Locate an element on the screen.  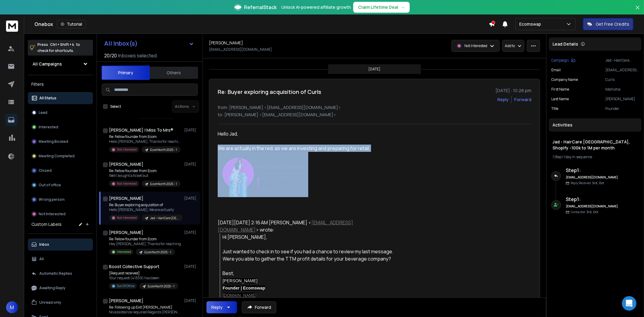
p: Get Free Credits is located at coordinates (612, 24).